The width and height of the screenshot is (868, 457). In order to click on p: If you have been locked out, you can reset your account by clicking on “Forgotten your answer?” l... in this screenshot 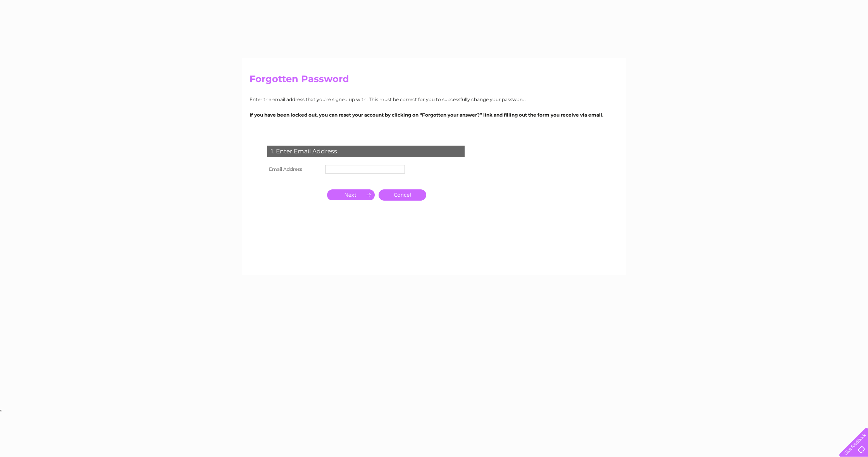, I will do `click(434, 114)`.